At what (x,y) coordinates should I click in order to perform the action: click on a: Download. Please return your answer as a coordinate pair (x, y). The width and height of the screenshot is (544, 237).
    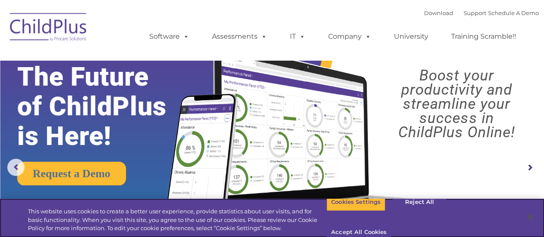
    Looking at the image, I should click on (439, 13).